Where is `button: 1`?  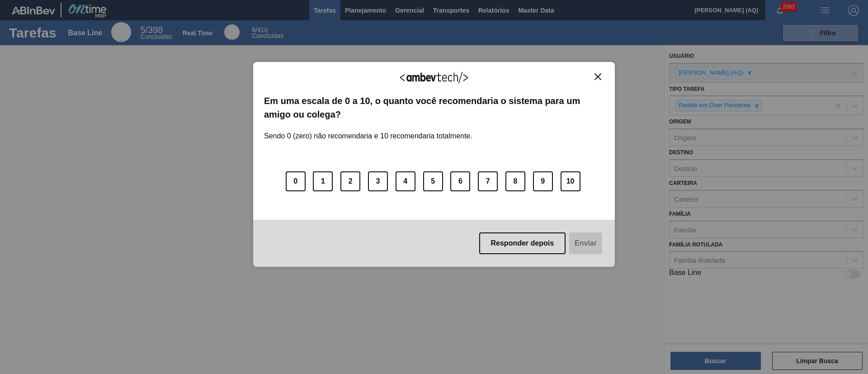
button: 1 is located at coordinates (323, 182).